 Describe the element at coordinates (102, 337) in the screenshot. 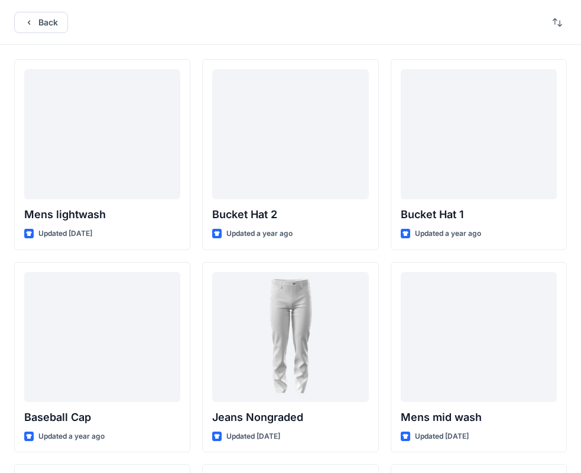

I see `a: Baseball Cap` at that location.